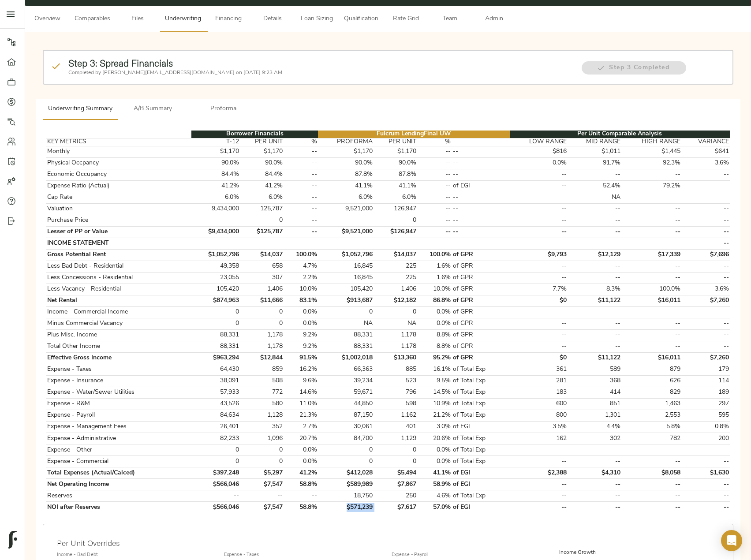 This screenshot has width=751, height=560. Describe the element at coordinates (414, 134) in the screenshot. I see `th: Fulcrum Lending Final UW` at that location.